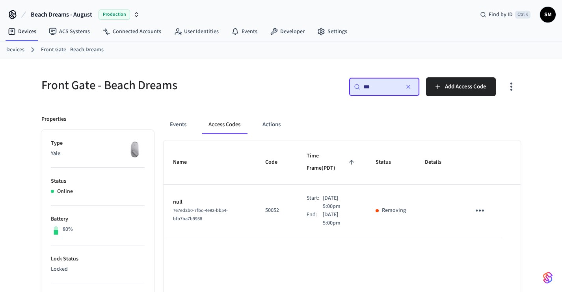 The width and height of the screenshot is (562, 292). What do you see at coordinates (159, 85) in the screenshot?
I see `h5: Front Gate - Beach Dreams` at bounding box center [159, 85].